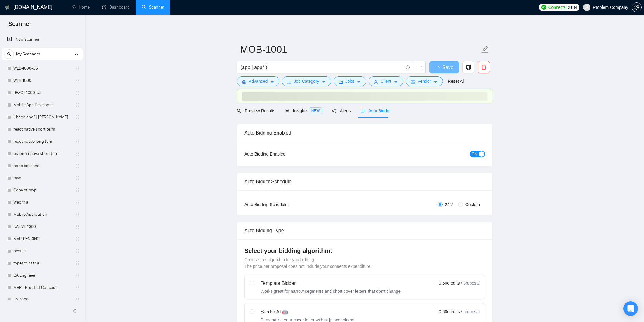 The image size is (644, 322). I want to click on span: 24/7, so click(449, 205).